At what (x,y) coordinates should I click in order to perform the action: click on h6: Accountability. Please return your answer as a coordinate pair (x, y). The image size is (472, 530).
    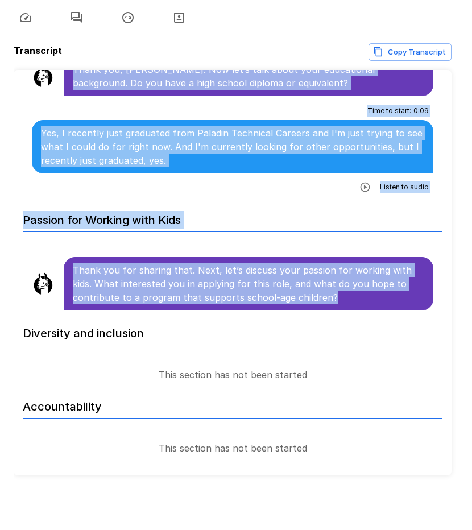
    Looking at the image, I should click on (233, 403).